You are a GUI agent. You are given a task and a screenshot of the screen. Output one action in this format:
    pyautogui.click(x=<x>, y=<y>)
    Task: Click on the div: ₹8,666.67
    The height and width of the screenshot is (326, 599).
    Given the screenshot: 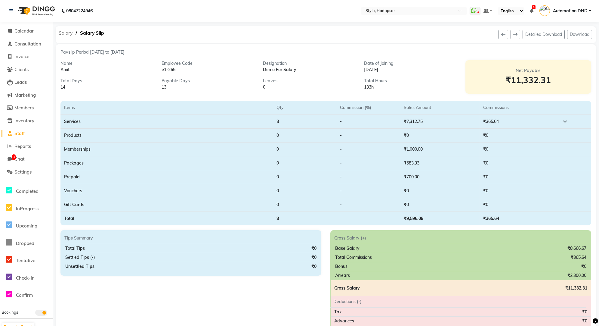 What is the action you would take?
    pyautogui.click(x=577, y=248)
    